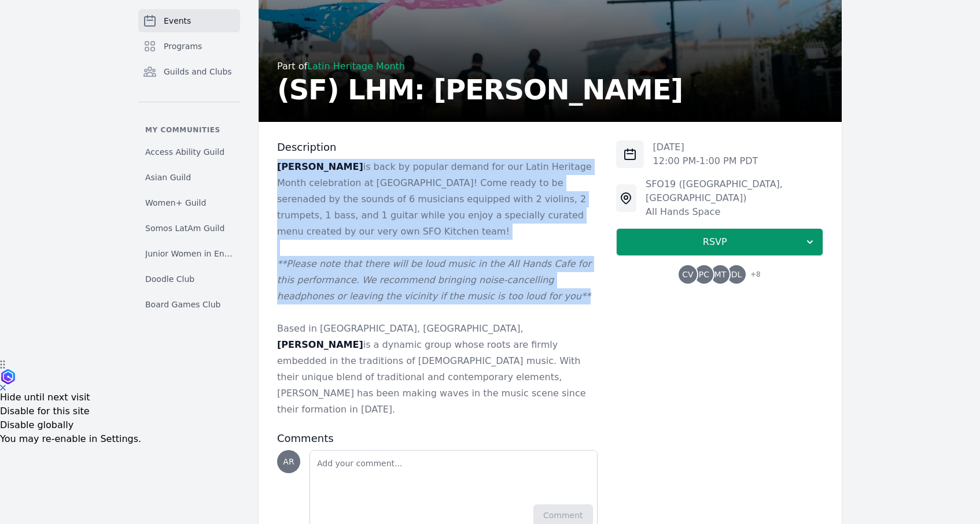  I want to click on a: Somos LatAm Guild, so click(189, 228).